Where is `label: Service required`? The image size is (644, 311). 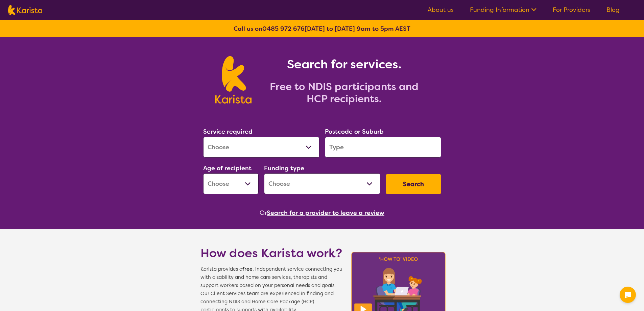
label: Service required is located at coordinates (228, 132).